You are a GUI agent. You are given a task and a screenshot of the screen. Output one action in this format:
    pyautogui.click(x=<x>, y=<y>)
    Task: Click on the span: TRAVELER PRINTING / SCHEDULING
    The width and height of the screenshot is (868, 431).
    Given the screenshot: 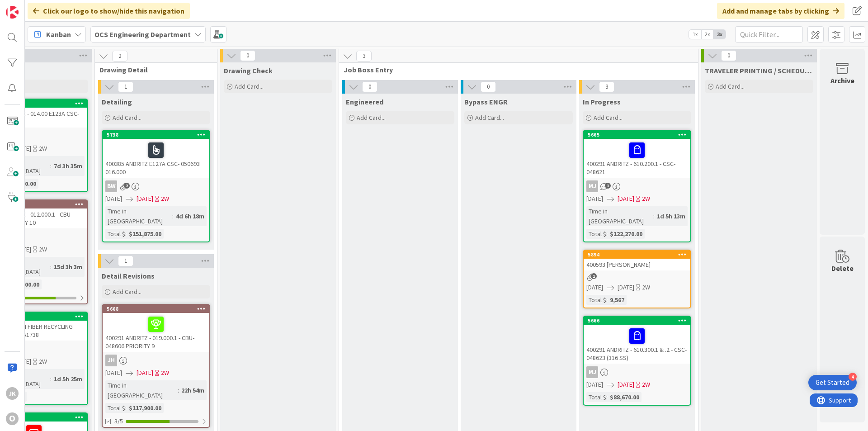 What is the action you would take?
    pyautogui.click(x=759, y=70)
    